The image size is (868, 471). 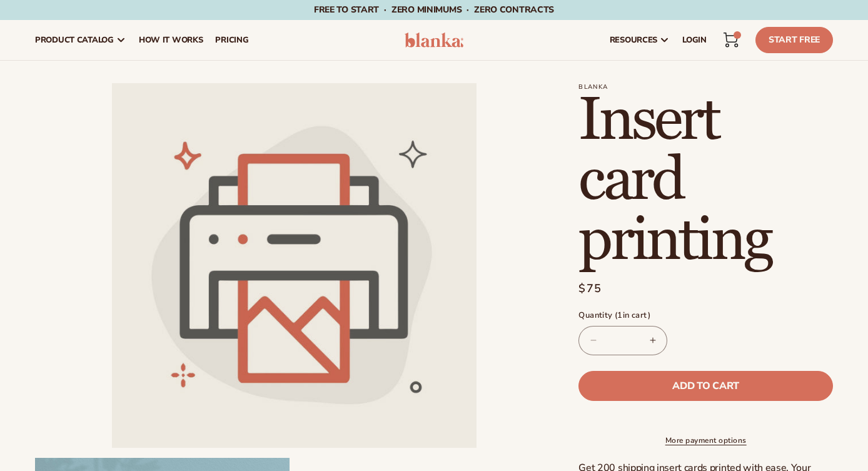 I want to click on span: Add to cart, so click(x=705, y=386).